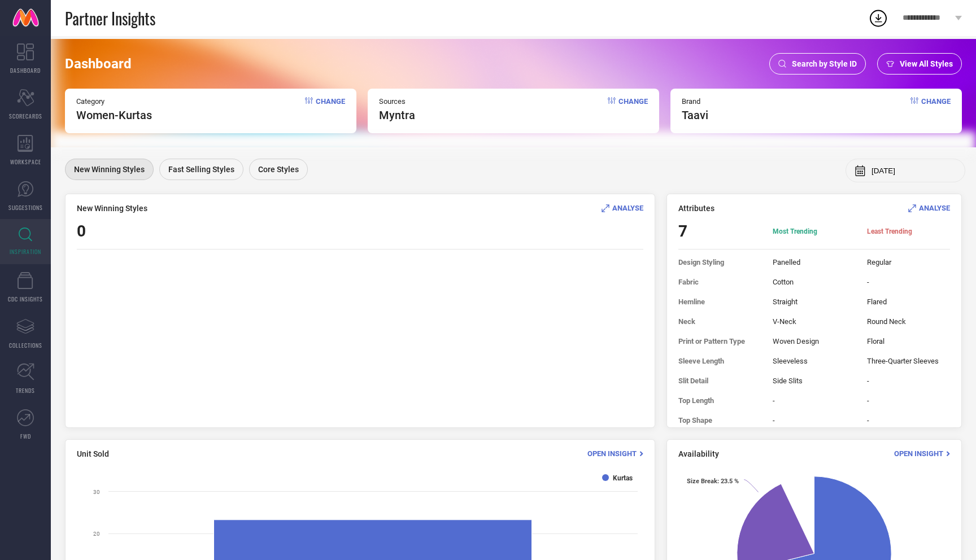 Image resolution: width=976 pixels, height=560 pixels. What do you see at coordinates (814, 301) in the screenshot?
I see `span: Straight` at bounding box center [814, 301].